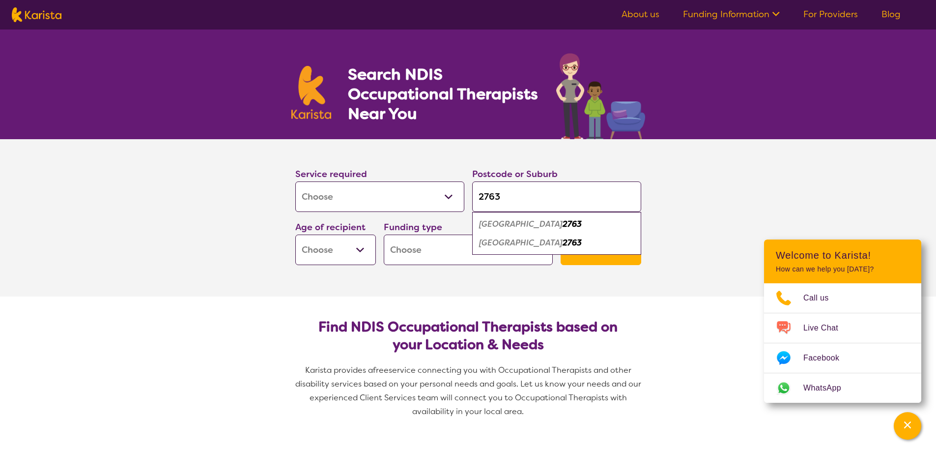  I want to click on div: Quakers Hill 2763, so click(557, 243).